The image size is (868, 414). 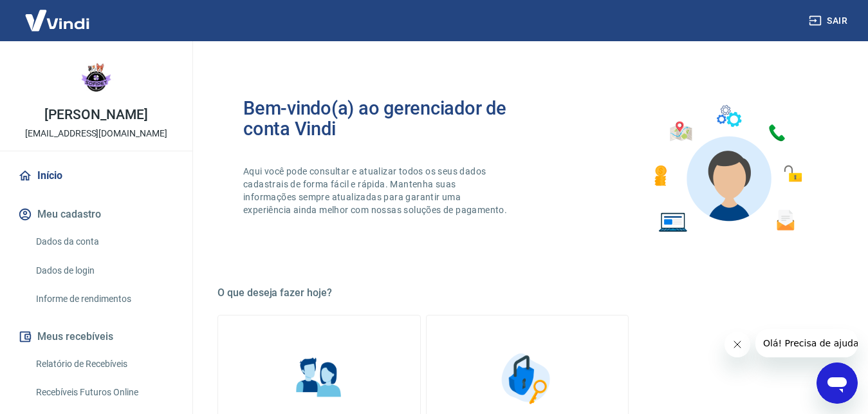 What do you see at coordinates (829, 20) in the screenshot?
I see `button: Sair` at bounding box center [829, 20].